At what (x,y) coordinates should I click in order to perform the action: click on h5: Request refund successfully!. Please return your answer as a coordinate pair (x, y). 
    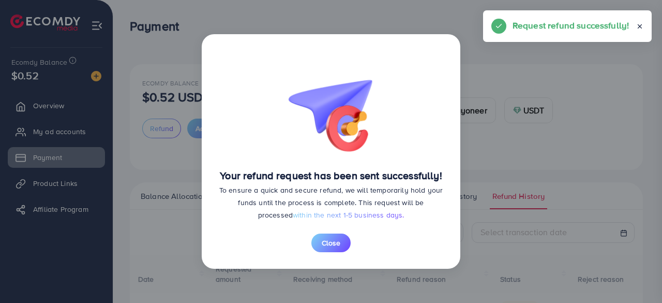
    Looking at the image, I should click on (571, 25).